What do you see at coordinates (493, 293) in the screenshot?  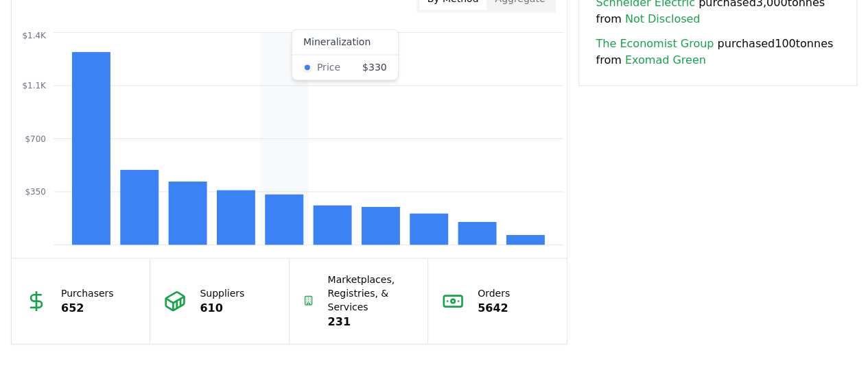 I see `p: Orders` at bounding box center [493, 293].